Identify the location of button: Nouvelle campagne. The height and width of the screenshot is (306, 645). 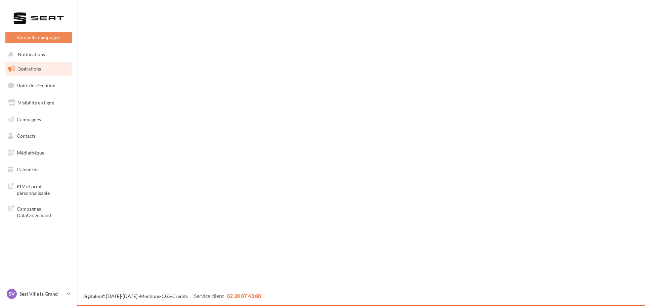
(39, 38).